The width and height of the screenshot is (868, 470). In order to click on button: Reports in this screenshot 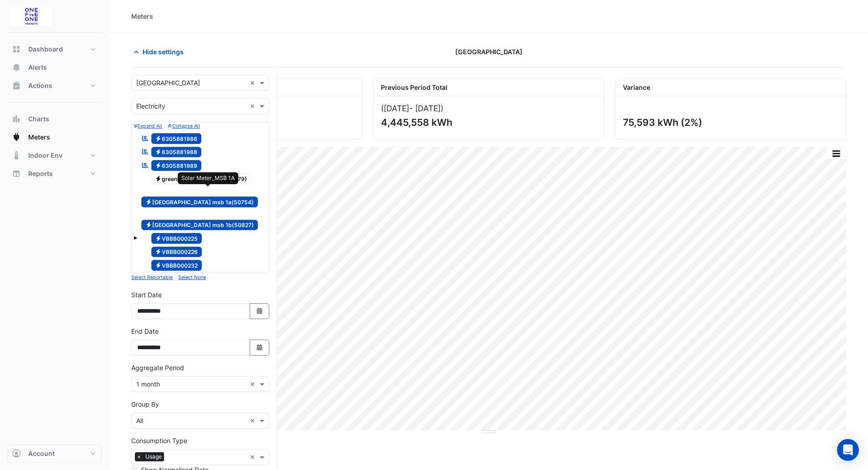, I will do `click(54, 174)`.